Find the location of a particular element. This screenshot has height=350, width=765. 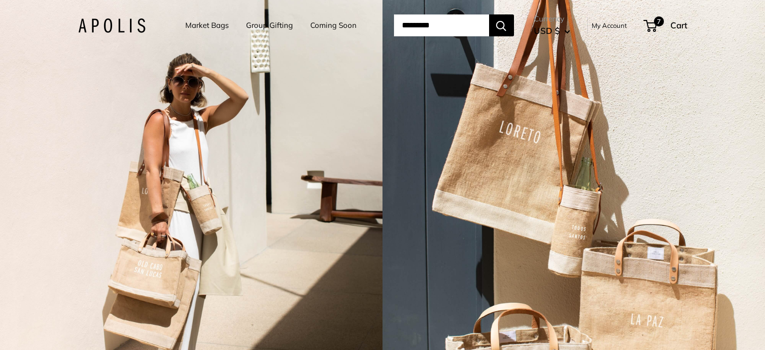

a: 7 Cart is located at coordinates (666, 25).